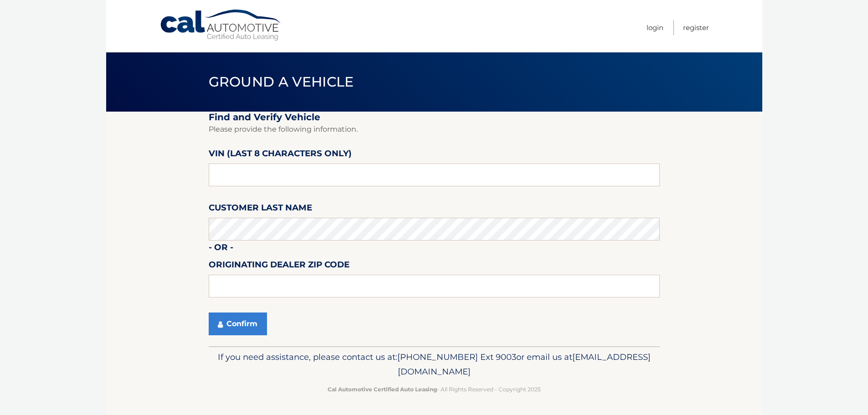 This screenshot has width=868, height=415. Describe the element at coordinates (281, 81) in the screenshot. I see `span: Ground a Vehicle` at that location.